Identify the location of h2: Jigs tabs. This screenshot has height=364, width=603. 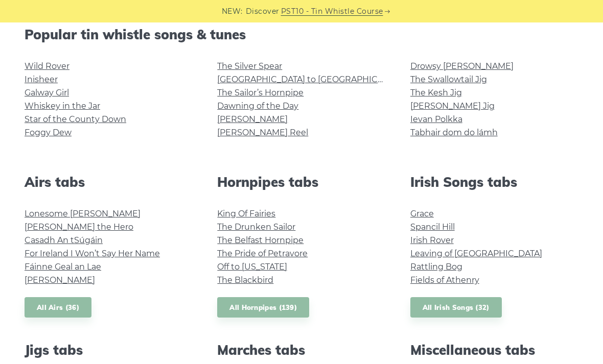
(109, 350).